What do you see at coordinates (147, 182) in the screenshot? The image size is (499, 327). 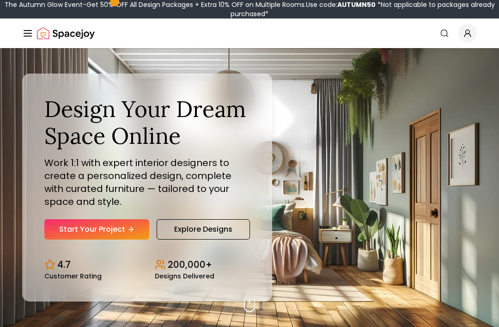 I see `p: Work 1:1 with expert interior designers to create a personalized design, complete with curated fu...` at bounding box center [147, 182].